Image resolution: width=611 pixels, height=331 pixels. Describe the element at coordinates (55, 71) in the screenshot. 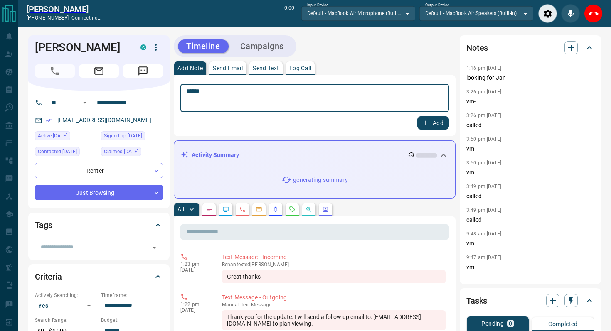

I see `span: Call` at that location.